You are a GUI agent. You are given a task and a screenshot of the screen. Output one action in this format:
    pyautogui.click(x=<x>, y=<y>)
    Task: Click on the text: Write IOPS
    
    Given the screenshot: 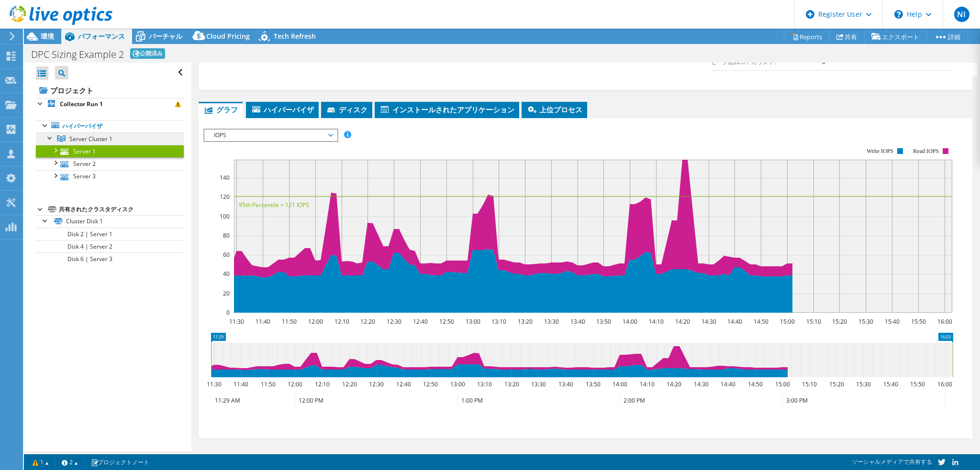 What is the action you would take?
    pyautogui.click(x=880, y=151)
    